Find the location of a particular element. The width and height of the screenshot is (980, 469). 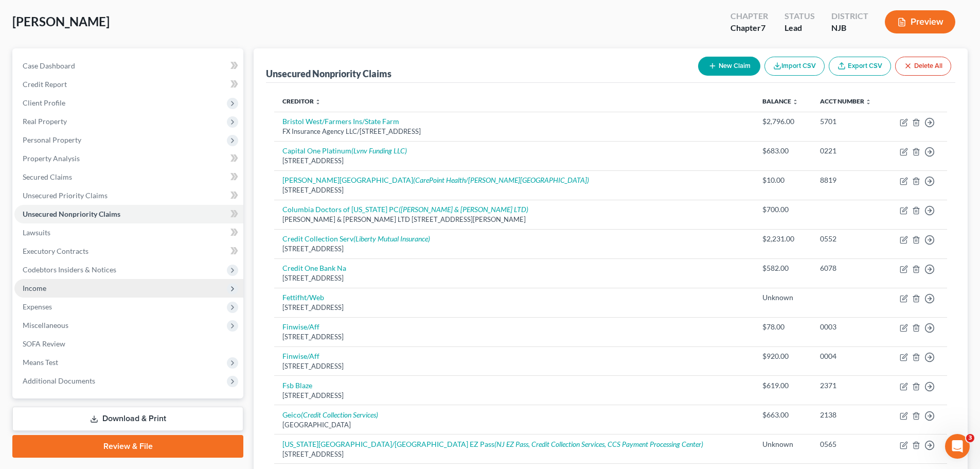

a: Acct Number unfold_more is located at coordinates (845, 101).